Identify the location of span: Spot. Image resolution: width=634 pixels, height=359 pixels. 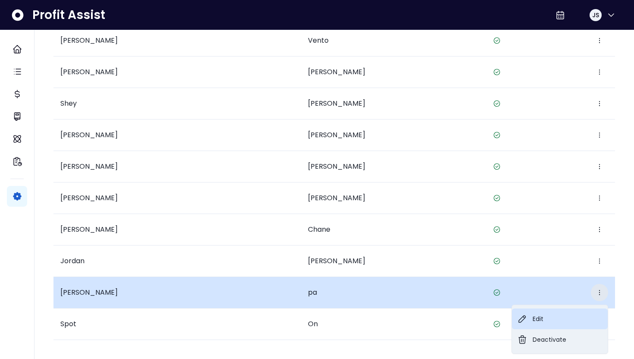
(68, 324).